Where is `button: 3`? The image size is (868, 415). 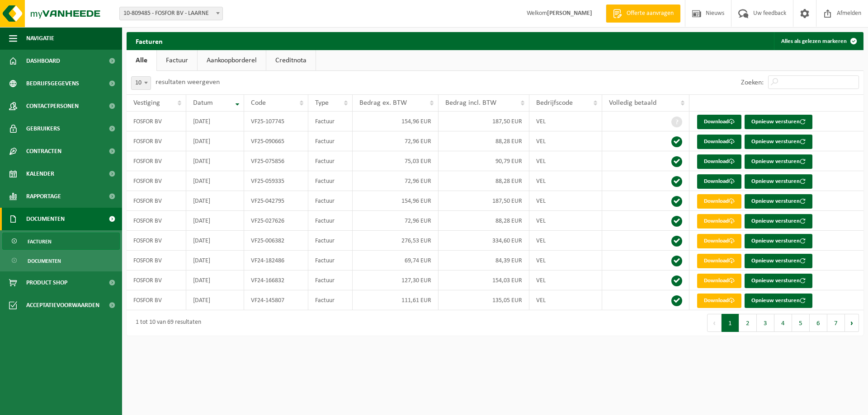
button: 3 is located at coordinates (765, 323).